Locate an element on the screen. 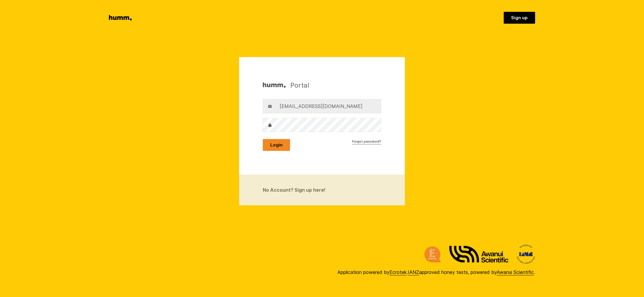 Image resolution: width=644 pixels, height=297 pixels. a: Forgot password? is located at coordinates (366, 141).